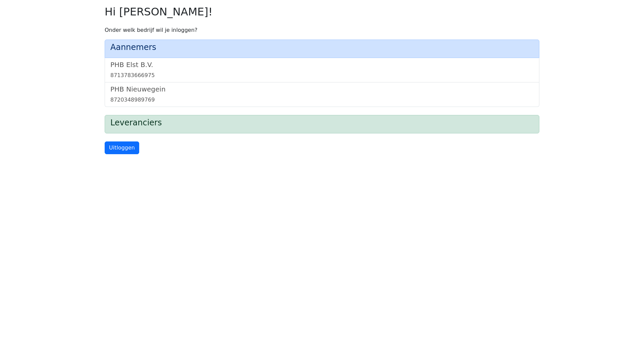 This screenshot has width=644, height=362. Describe the element at coordinates (322, 48) in the screenshot. I see `h4: Aannemers` at that location.